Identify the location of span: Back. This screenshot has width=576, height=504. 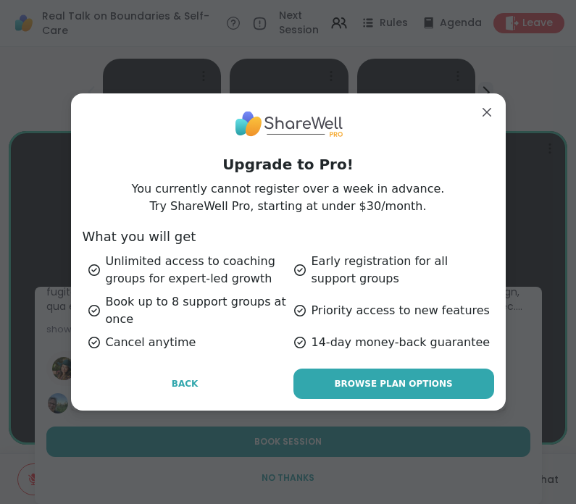
(185, 384).